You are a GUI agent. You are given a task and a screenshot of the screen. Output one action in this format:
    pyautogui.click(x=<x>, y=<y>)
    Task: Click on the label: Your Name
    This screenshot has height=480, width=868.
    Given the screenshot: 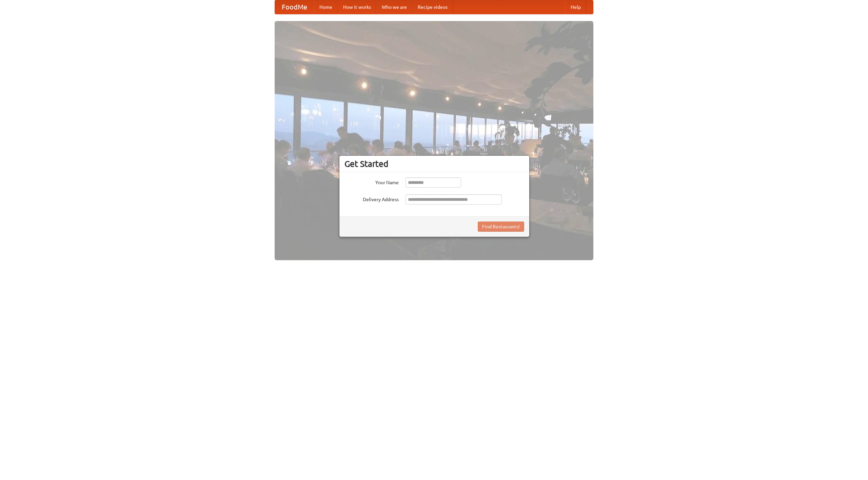 What is the action you would take?
    pyautogui.click(x=371, y=181)
    